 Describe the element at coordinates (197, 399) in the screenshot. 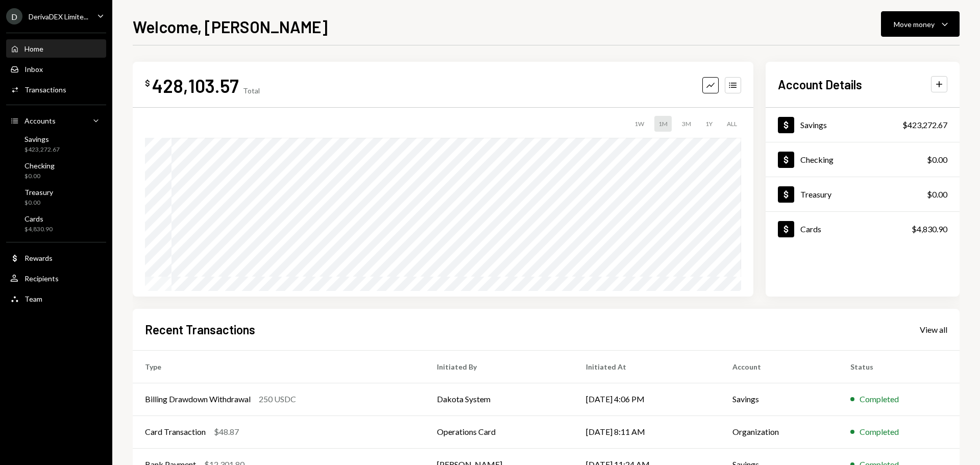

I see `div: Billing Drawdown Withdrawal` at that location.